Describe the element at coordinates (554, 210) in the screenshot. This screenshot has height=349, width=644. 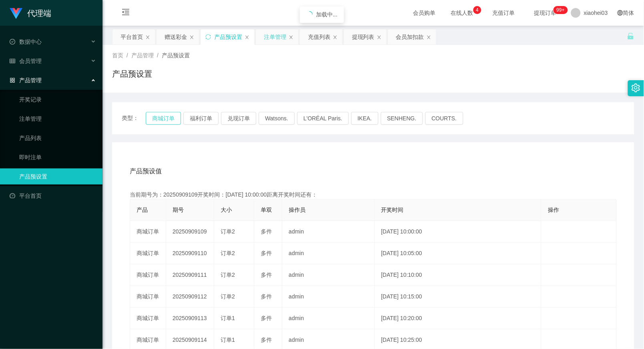
I see `span: 操作` at that location.